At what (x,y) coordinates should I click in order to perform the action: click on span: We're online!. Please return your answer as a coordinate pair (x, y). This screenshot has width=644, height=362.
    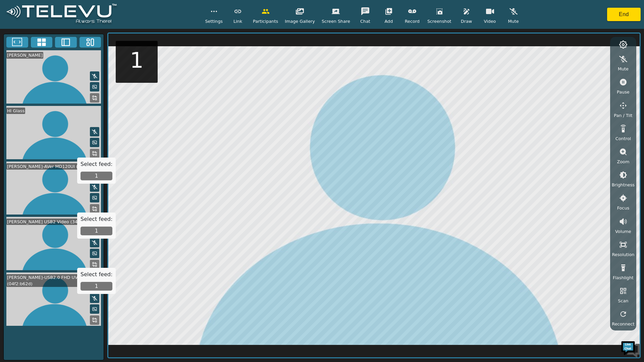
    Looking at the image, I should click on (66, 118).